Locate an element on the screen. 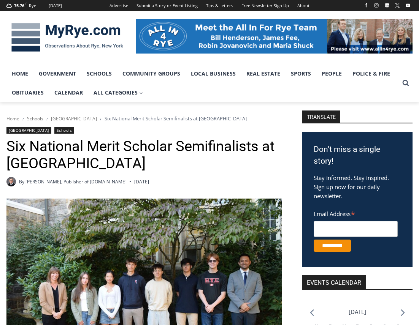 The image size is (419, 325). a: Facebook is located at coordinates (366, 5).